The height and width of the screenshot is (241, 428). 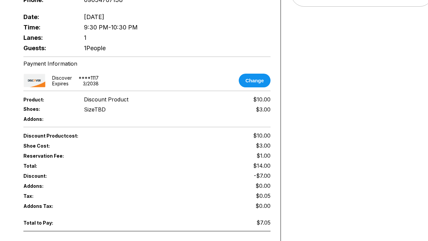 I want to click on span: Total:, so click(x=85, y=165).